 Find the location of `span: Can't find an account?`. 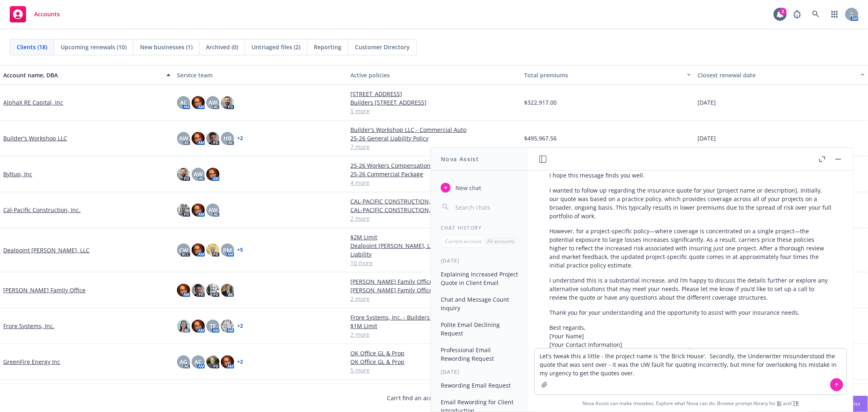

span: Can't find an account? is located at coordinates (434, 398).